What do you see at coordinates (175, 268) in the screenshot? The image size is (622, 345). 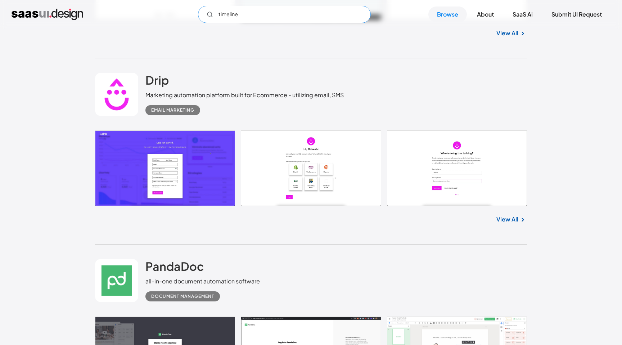 I see `a: PandaDoc` at bounding box center [175, 268].